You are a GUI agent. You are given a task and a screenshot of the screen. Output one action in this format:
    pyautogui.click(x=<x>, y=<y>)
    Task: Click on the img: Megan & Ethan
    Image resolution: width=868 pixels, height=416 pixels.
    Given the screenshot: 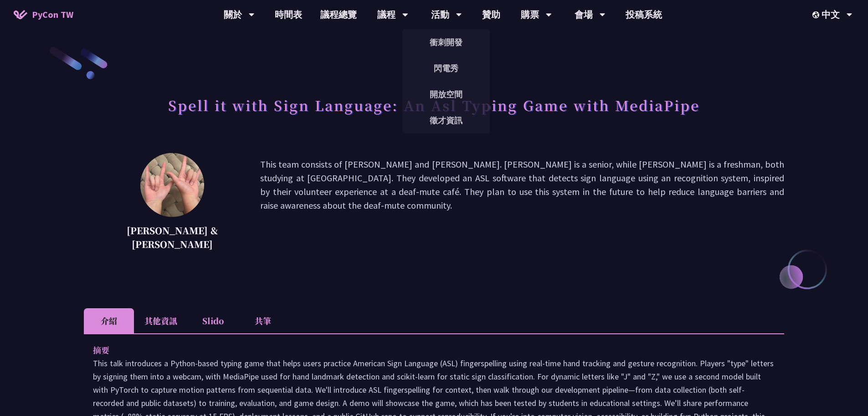 What is the action you would take?
    pyautogui.click(x=173, y=185)
    